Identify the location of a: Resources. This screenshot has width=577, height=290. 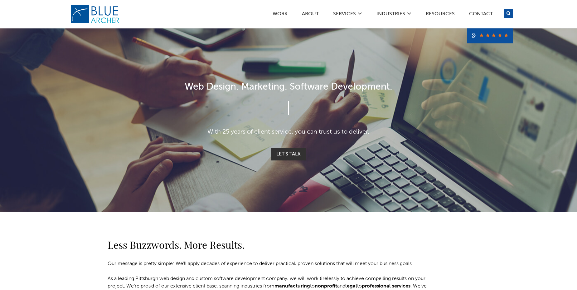
(440, 15).